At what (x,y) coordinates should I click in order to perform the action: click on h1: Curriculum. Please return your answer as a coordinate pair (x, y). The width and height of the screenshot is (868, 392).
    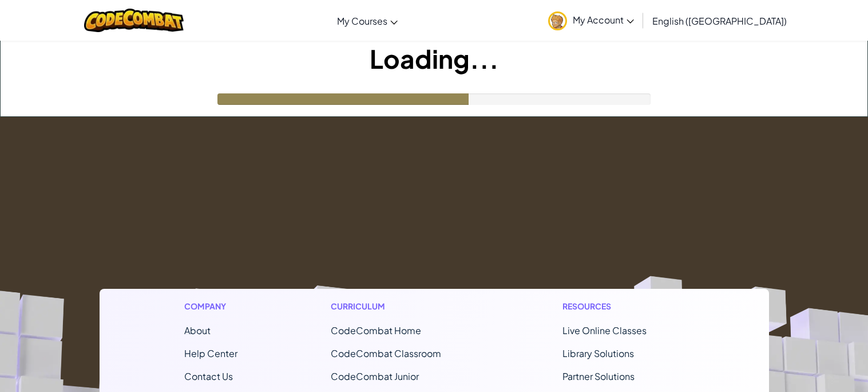
    Looking at the image, I should click on (400, 306).